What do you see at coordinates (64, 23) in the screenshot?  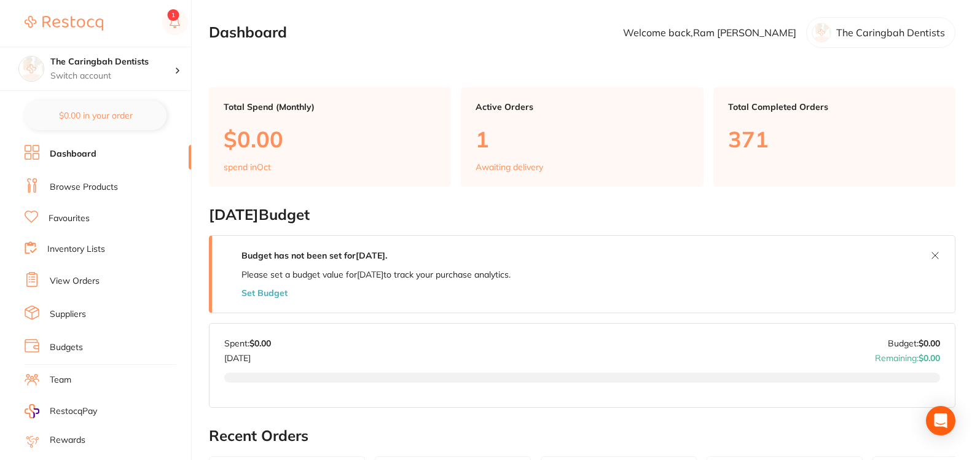 I see `img: Restocq Logo` at bounding box center [64, 23].